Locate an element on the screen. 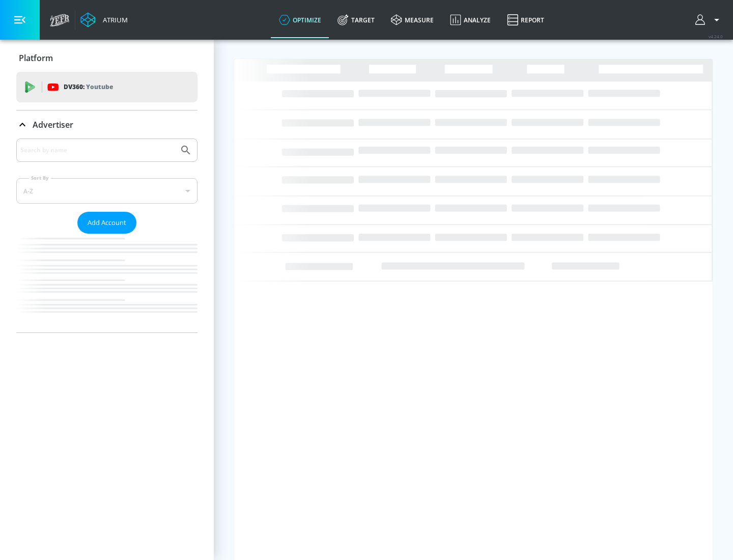 Image resolution: width=733 pixels, height=560 pixels. span: Add Account is located at coordinates (107, 223).